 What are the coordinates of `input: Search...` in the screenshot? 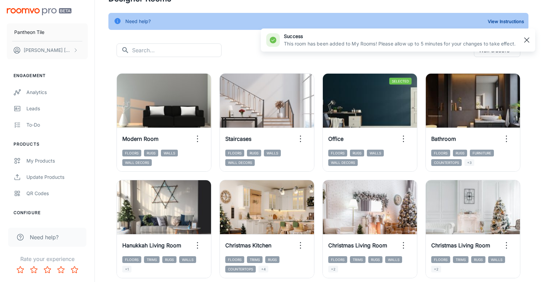 It's located at (177, 50).